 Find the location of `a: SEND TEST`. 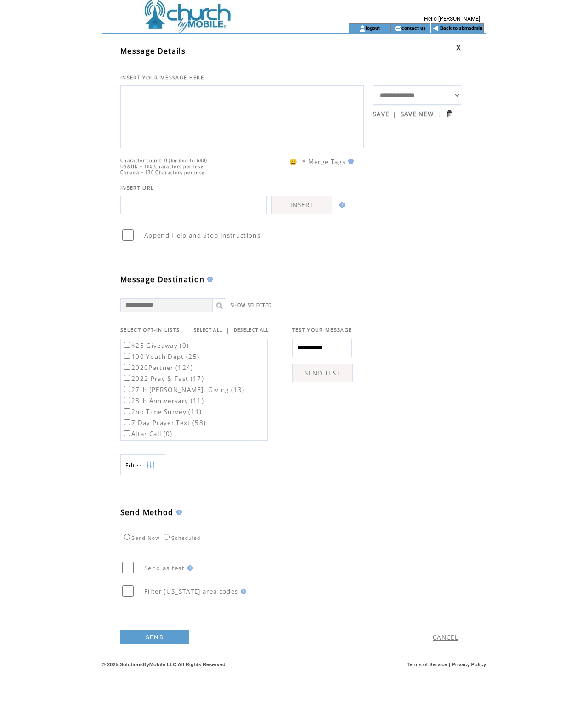

a: SEND TEST is located at coordinates (323, 373).